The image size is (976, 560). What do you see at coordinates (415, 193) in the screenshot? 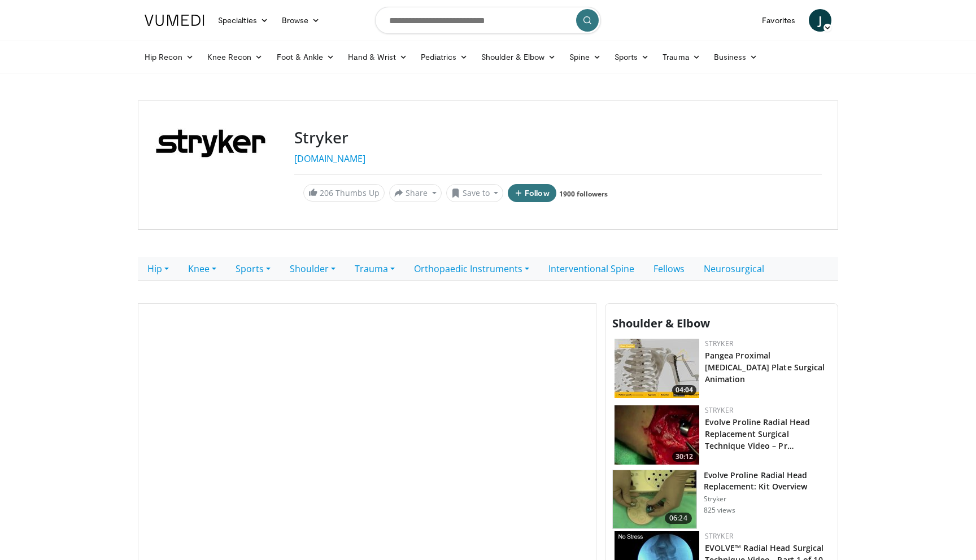
I see `button: Share` at bounding box center [415, 193].